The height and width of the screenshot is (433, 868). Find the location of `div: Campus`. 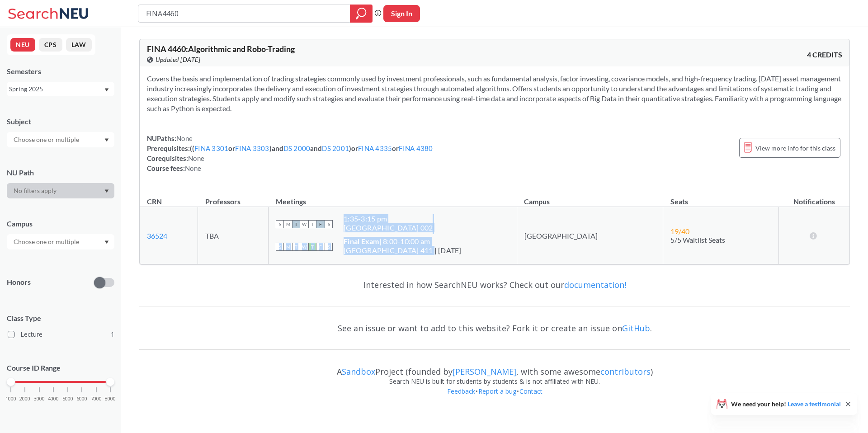

div: Campus is located at coordinates (60, 224).